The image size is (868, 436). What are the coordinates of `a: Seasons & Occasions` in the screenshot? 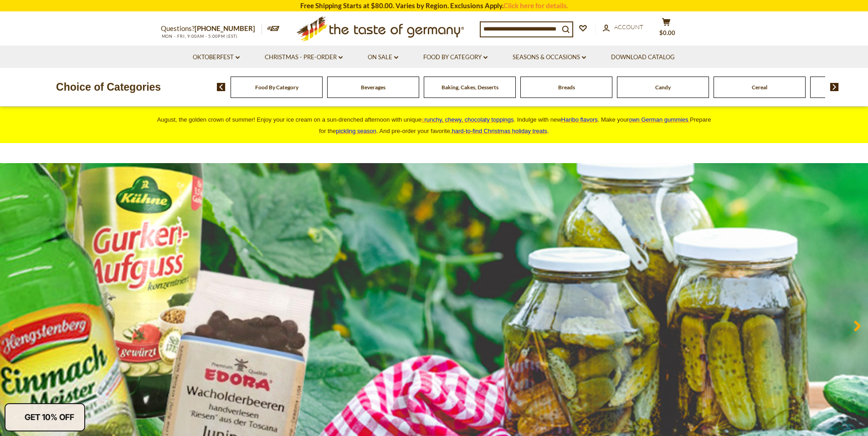 It's located at (549, 57).